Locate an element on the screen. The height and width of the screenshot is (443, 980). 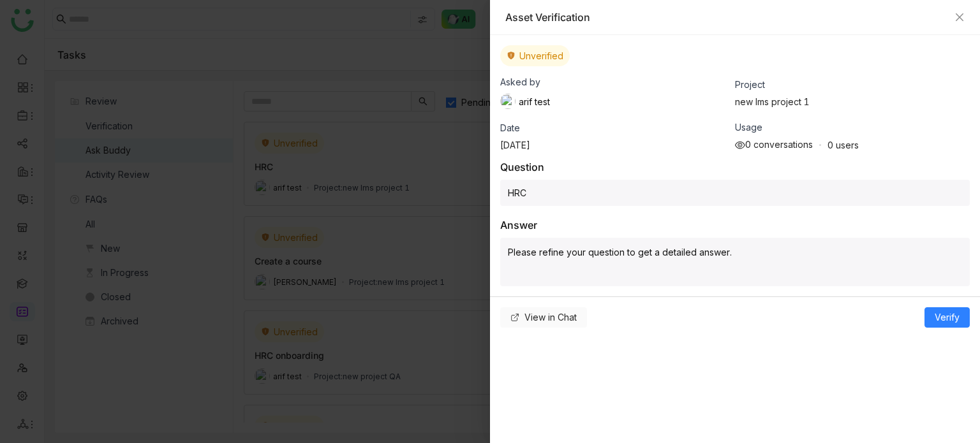
span: Date is located at coordinates (510, 127).